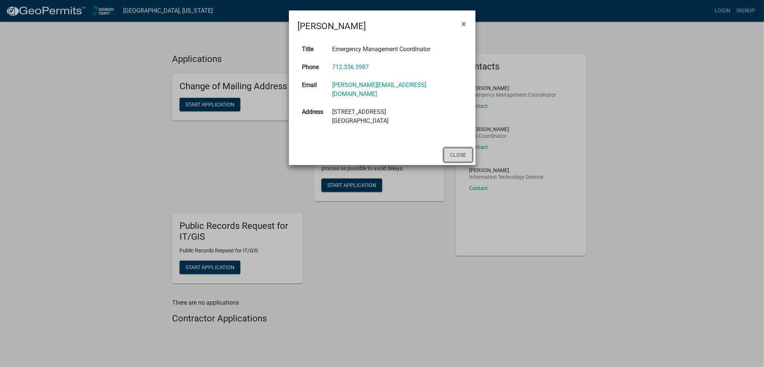  Describe the element at coordinates (313, 49) in the screenshot. I see `th: Title` at that location.